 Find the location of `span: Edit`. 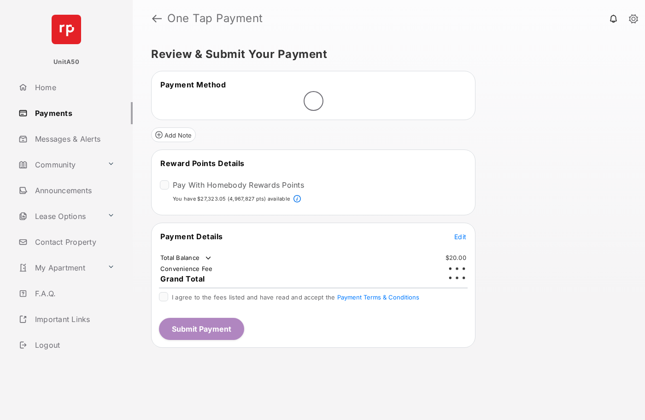

span: Edit is located at coordinates (460, 237).